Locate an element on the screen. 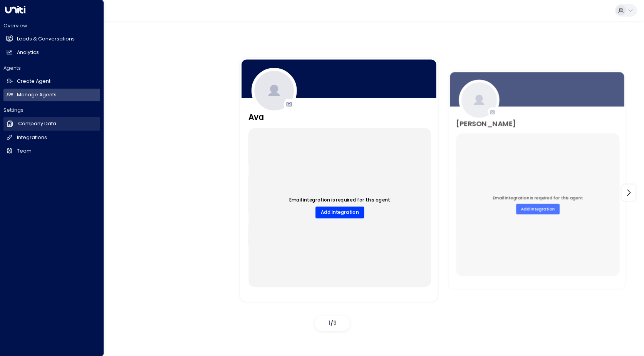 The height and width of the screenshot is (356, 644). h2: Create Agent is located at coordinates (34, 81).